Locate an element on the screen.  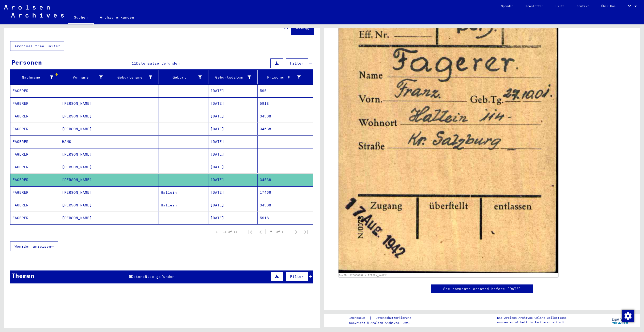
a: Suchen is located at coordinates (81, 18).